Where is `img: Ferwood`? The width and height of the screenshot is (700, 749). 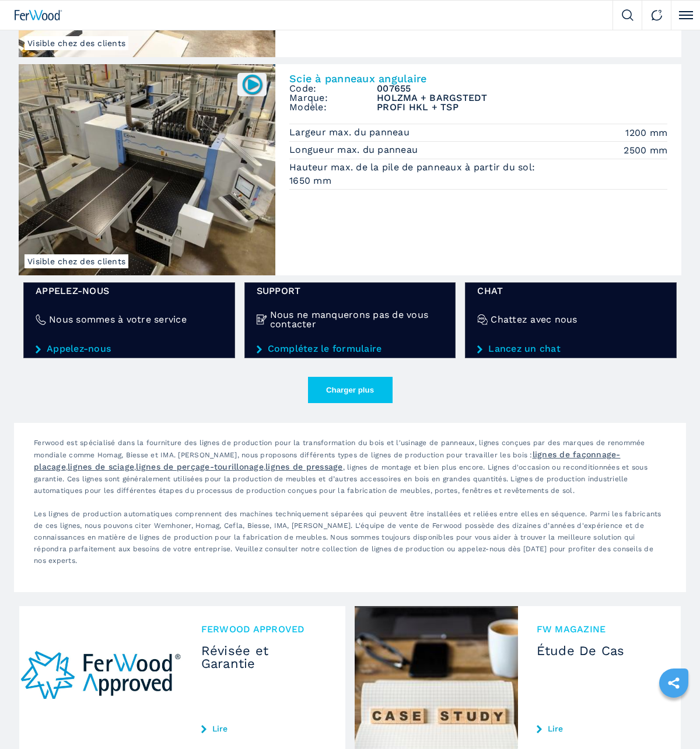 img: Ferwood is located at coordinates (38, 15).